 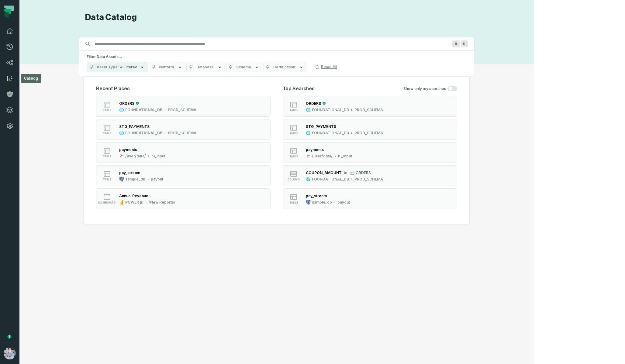 What do you see at coordinates (31, 78) in the screenshot?
I see `div: Catalog` at bounding box center [31, 78].